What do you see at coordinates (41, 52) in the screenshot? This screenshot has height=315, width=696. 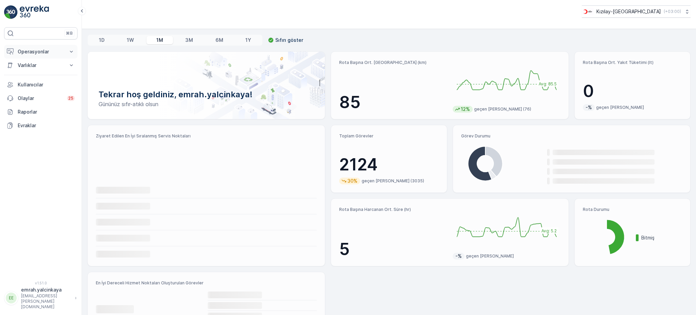 I see `p: Operasyonlar` at bounding box center [41, 52].